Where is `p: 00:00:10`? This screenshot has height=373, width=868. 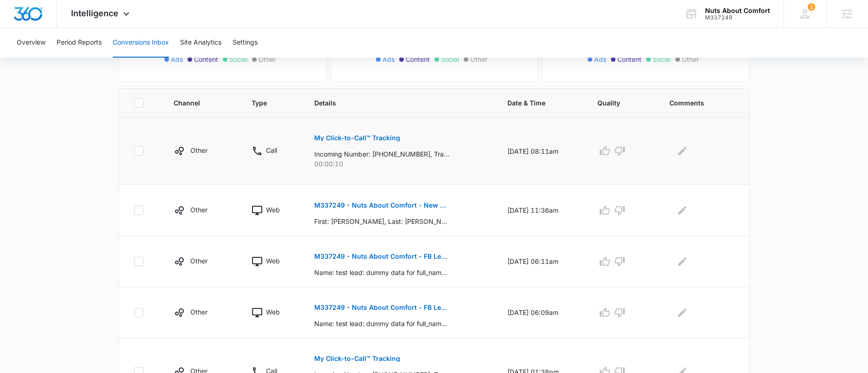 p: 00:00:10 is located at coordinates (399, 164).